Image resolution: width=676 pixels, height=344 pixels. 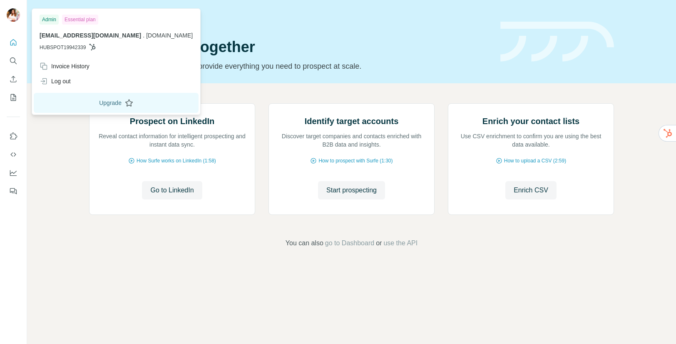 What do you see at coordinates (172, 121) in the screenshot?
I see `h2: Prospect on LinkedIn` at bounding box center [172, 121].